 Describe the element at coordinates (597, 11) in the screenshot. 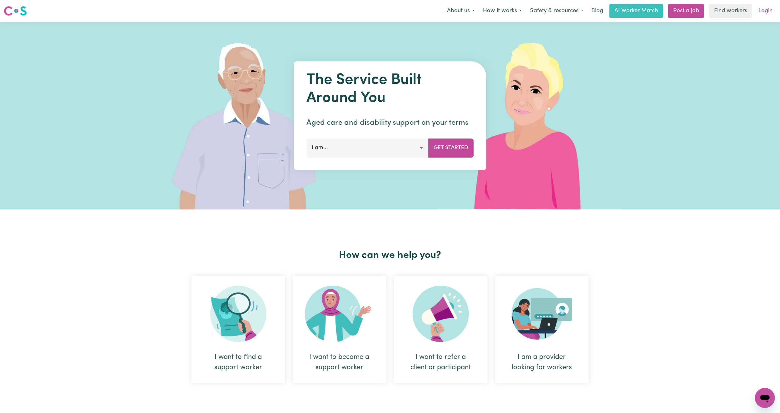

I see `a: Blog` at that location.